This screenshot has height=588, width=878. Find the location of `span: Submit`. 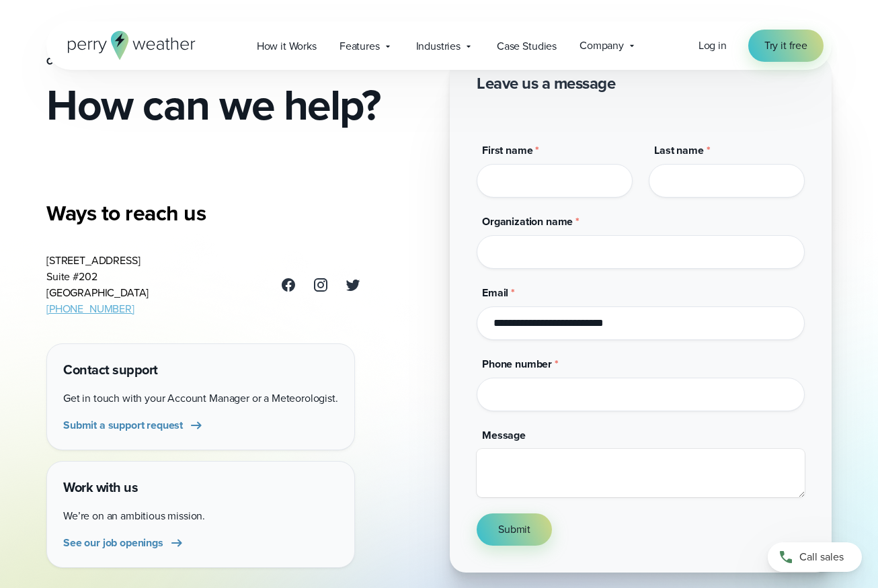

span: Submit is located at coordinates (514, 529).